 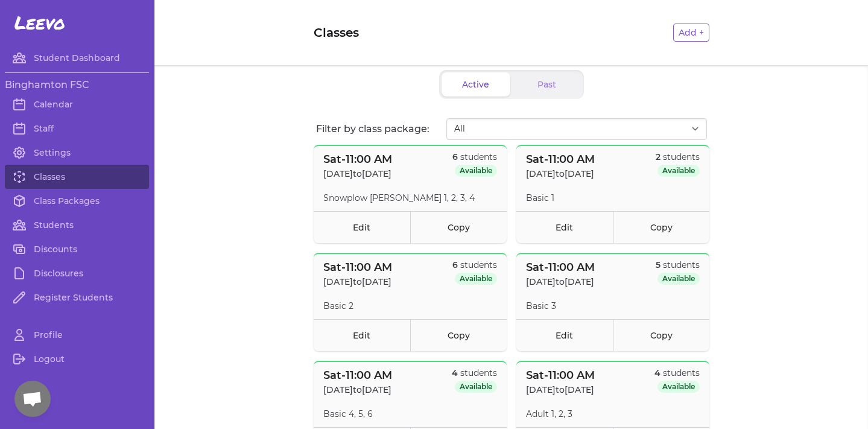 What do you see at coordinates (76, 58) in the screenshot?
I see `a: Student Dashboard` at bounding box center [76, 58].